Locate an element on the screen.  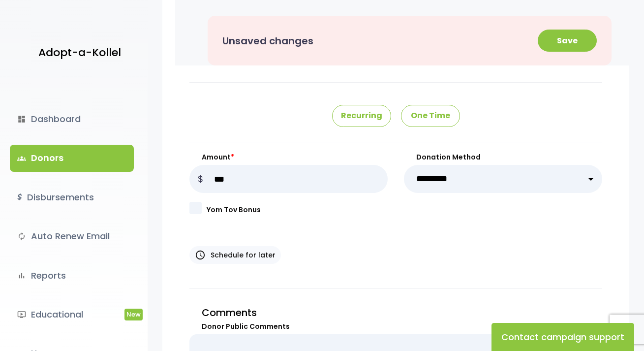
label: Donation Method is located at coordinates (503, 158).